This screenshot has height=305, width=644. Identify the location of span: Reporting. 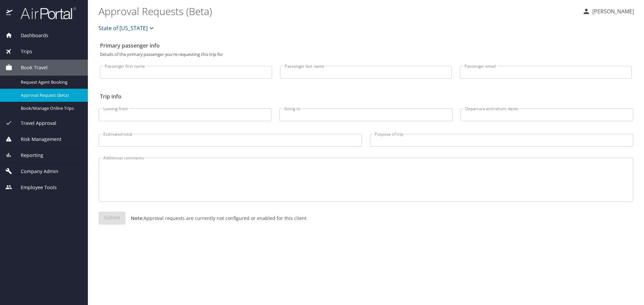
(28, 155).